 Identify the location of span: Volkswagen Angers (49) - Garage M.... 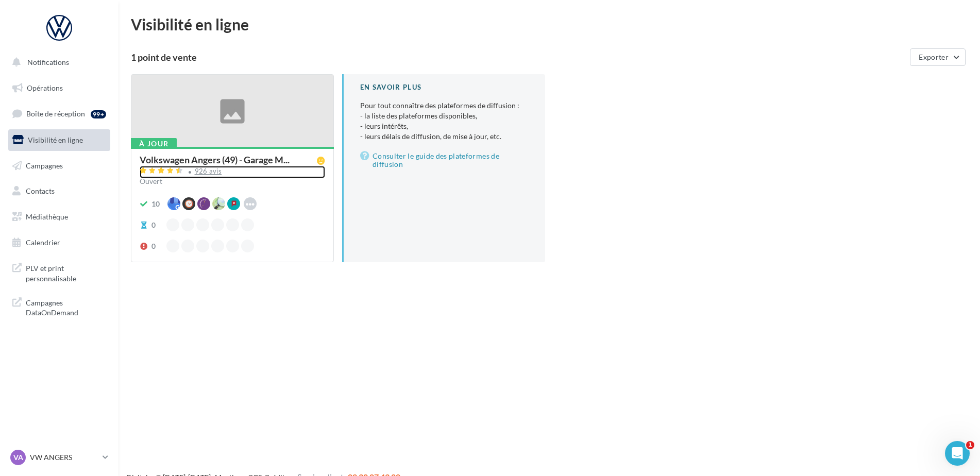
(215, 160).